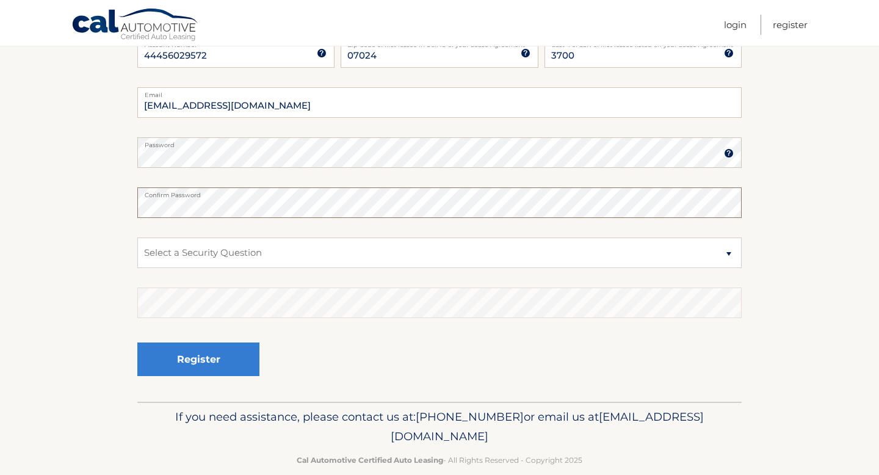  I want to click on p: If you need assistance, please contact us at: or email us at, so click(440, 427).